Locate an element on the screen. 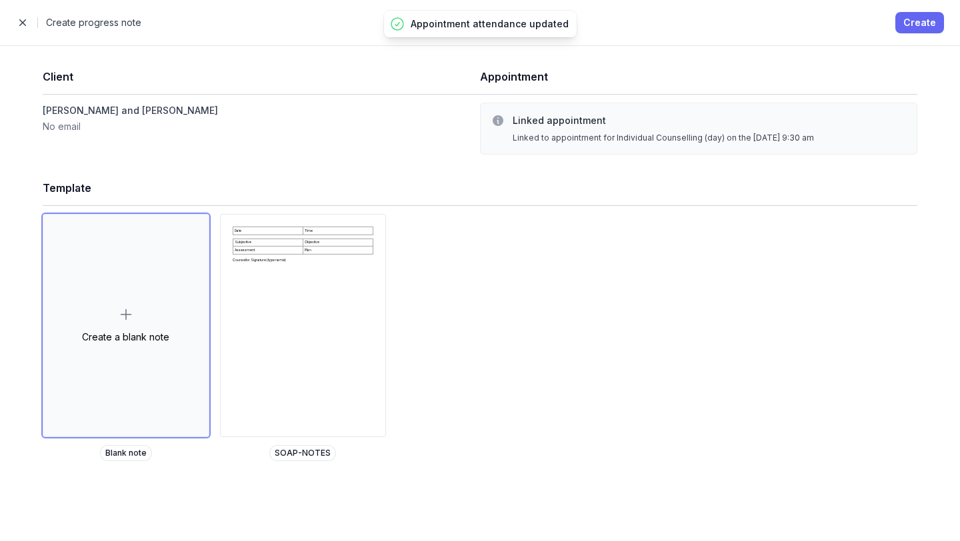  p: Counsellor Signature (type name): is located at coordinates (303, 260).